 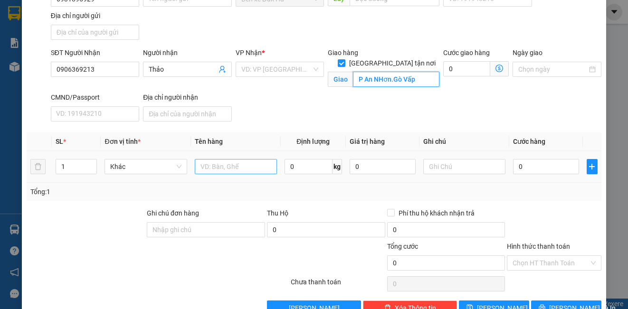 What do you see at coordinates (173, 213) in the screenshot?
I see `label: Ghi chú đơn hàng` at bounding box center [173, 213].